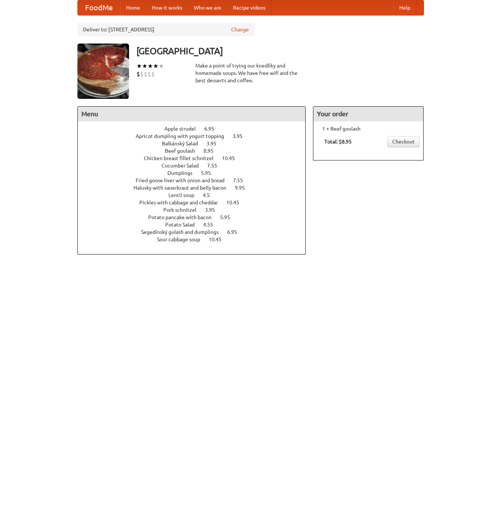  I want to click on span: Apple strudel, so click(184, 129).